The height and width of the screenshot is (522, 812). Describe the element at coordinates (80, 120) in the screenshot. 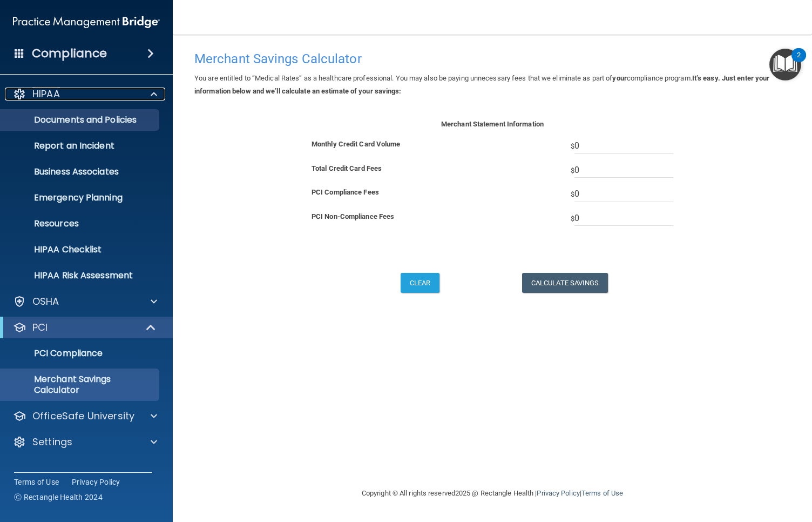

I see `p: Documents and Policies` at that location.